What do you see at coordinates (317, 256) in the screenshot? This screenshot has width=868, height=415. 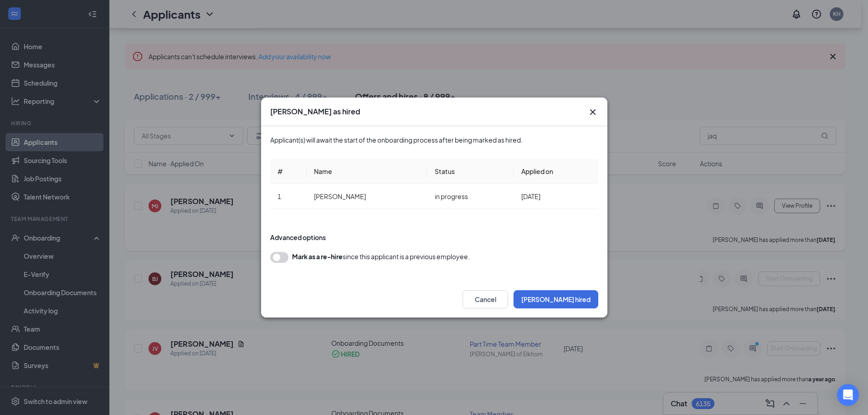 I see `b: Mark as a re-hire` at bounding box center [317, 256].